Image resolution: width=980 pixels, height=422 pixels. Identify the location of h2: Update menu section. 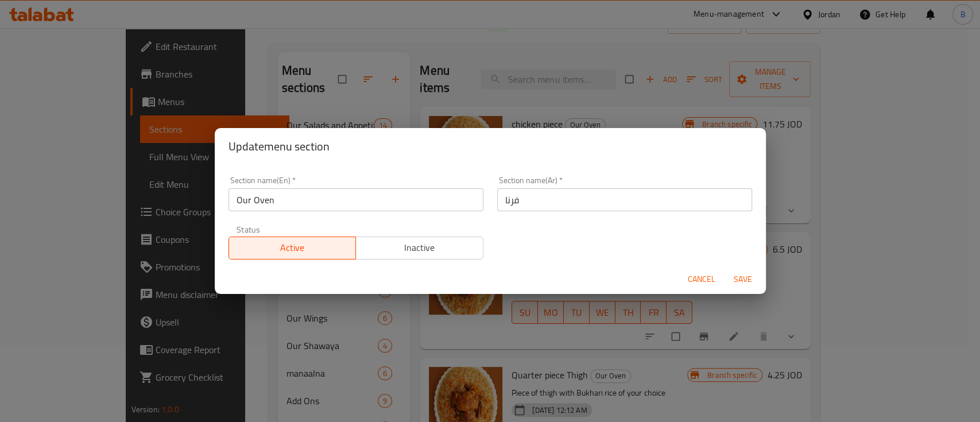
(490, 147).